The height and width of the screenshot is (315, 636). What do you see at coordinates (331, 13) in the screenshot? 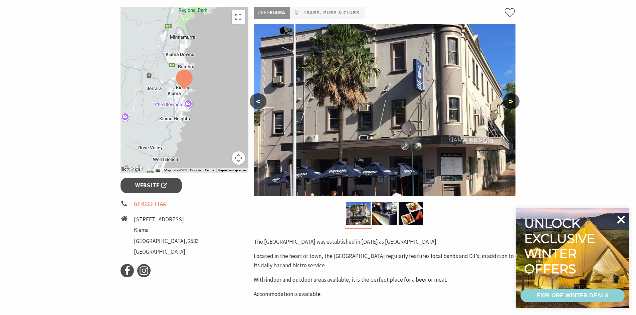
I see `a: #Bars, Pubs & Clubs` at bounding box center [331, 13].